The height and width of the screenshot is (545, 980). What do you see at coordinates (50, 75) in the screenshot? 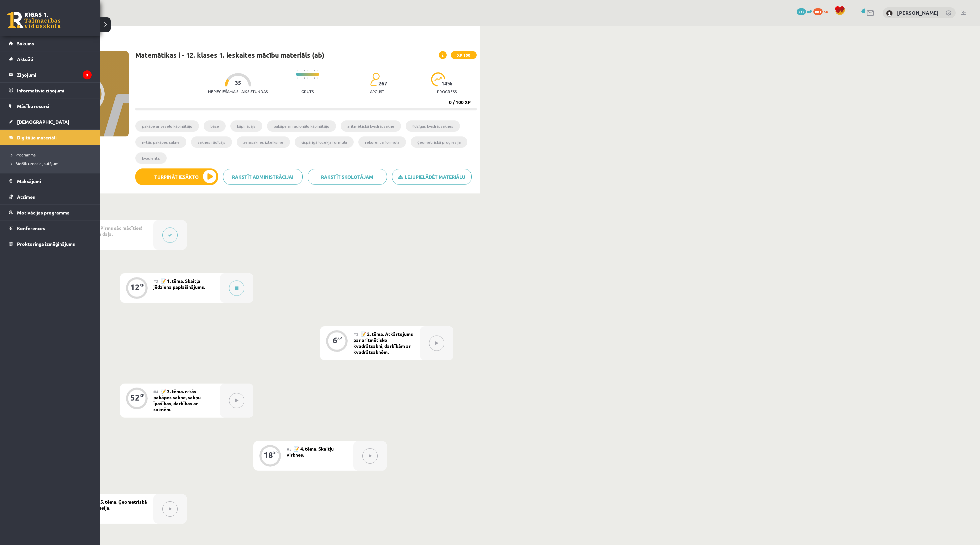
I see `a: Ziņojumi3` at bounding box center [50, 75].